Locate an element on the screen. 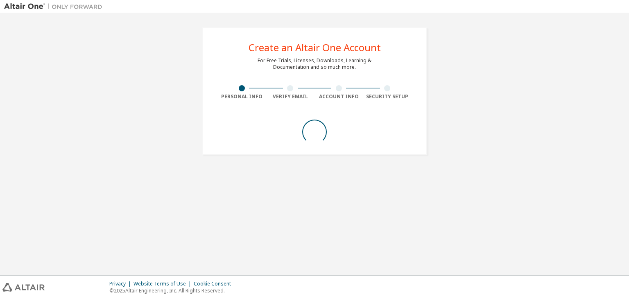 This screenshot has height=299, width=629. img: altair_logo.svg is located at coordinates (23, 287).